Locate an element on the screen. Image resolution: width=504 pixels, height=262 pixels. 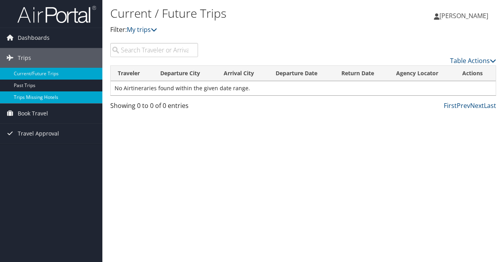
a: Prev is located at coordinates (463, 105).